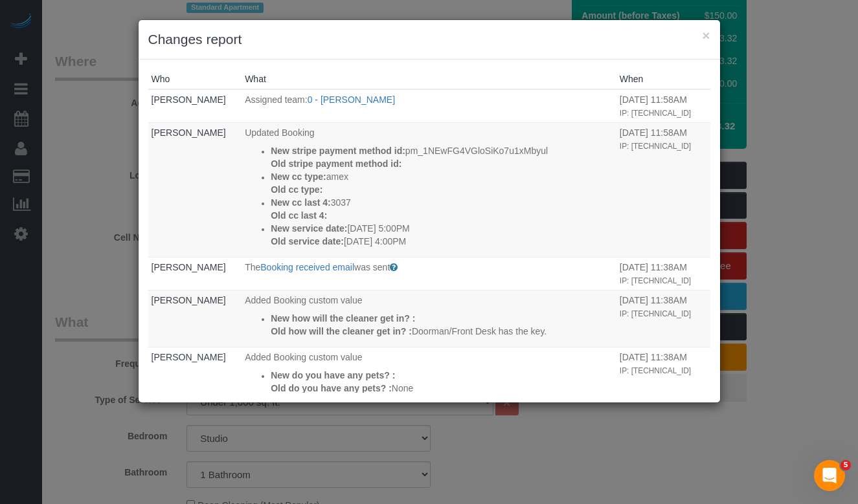 This screenshot has height=504, width=858. What do you see at coordinates (341, 331) in the screenshot?
I see `strong: Old how will the cleaner get in? :` at bounding box center [341, 331].